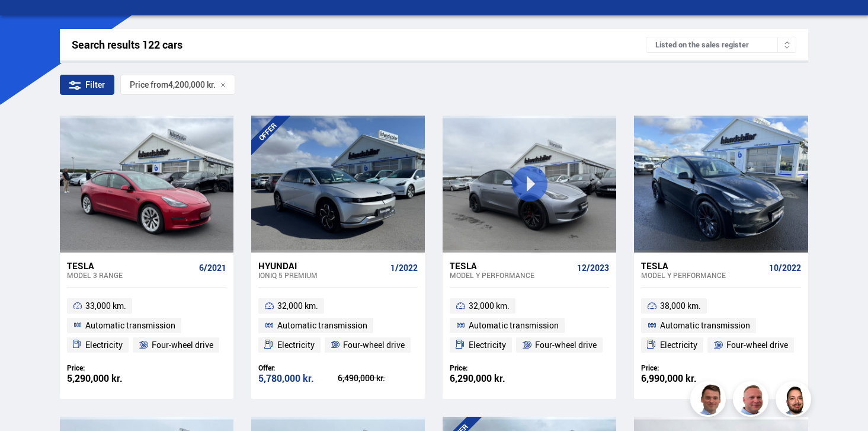 The width and height of the screenshot is (868, 431). Describe the element at coordinates (669, 378) in the screenshot. I see `font: 6,990,000 kr.` at that location.